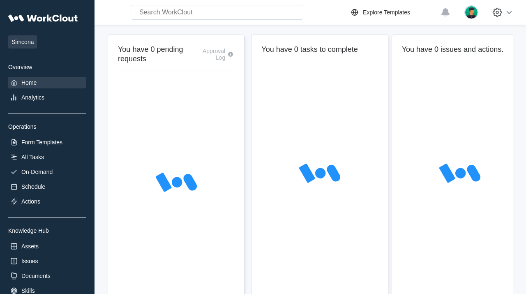 The image size is (526, 294). What do you see at coordinates (30, 261) in the screenshot?
I see `div: Issues` at bounding box center [30, 261].